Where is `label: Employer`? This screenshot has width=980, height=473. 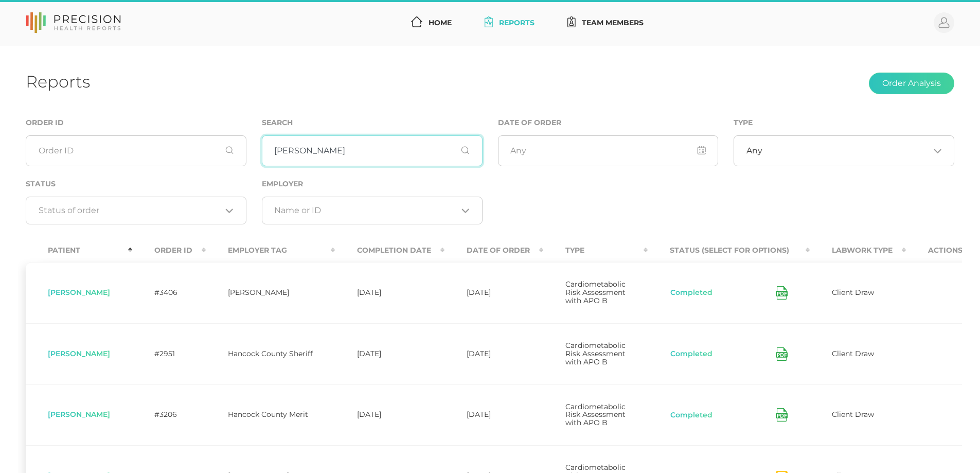
label: Employer is located at coordinates (283, 184).